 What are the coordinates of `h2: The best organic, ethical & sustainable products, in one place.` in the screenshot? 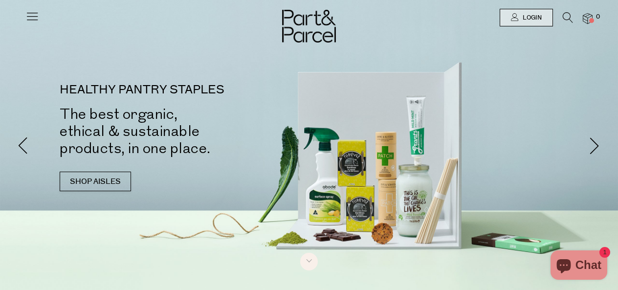 It's located at (192, 131).